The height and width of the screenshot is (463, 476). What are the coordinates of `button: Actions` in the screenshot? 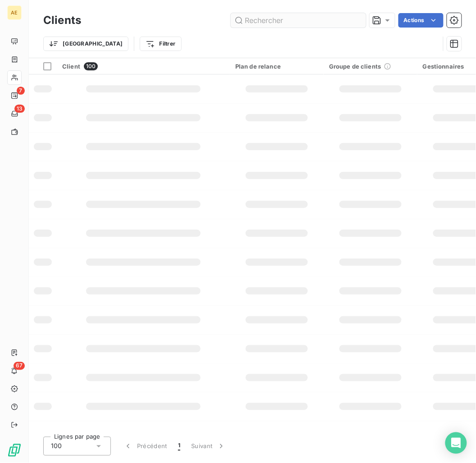 It's located at (421, 20).